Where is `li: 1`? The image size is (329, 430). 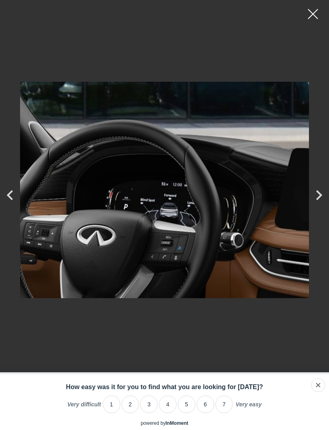
li: 1 is located at coordinates (112, 405).